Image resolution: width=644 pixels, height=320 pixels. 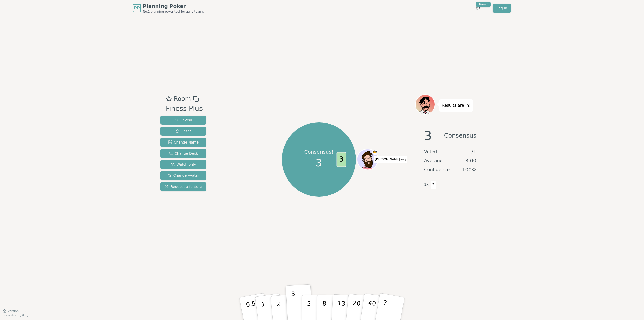 What do you see at coordinates (183, 164) in the screenshot?
I see `button: Watch only` at bounding box center [183, 164].